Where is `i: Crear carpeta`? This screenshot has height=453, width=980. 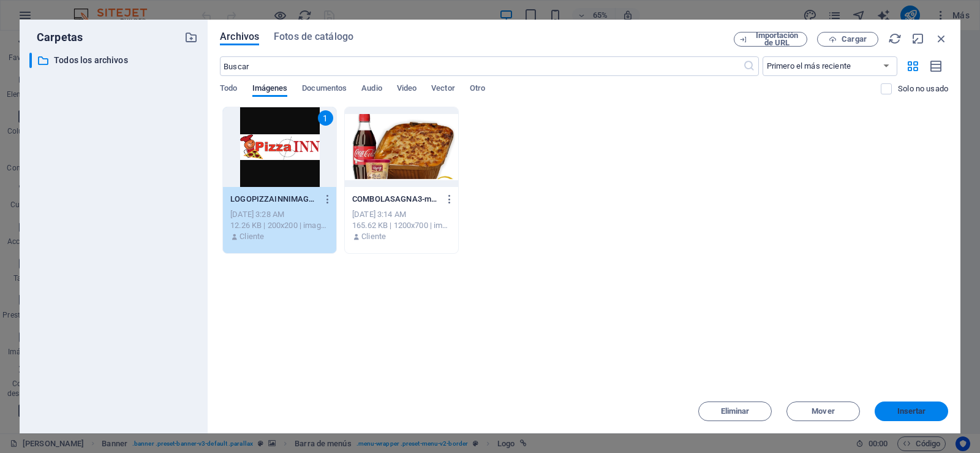
i: Crear carpeta is located at coordinates (191, 37).